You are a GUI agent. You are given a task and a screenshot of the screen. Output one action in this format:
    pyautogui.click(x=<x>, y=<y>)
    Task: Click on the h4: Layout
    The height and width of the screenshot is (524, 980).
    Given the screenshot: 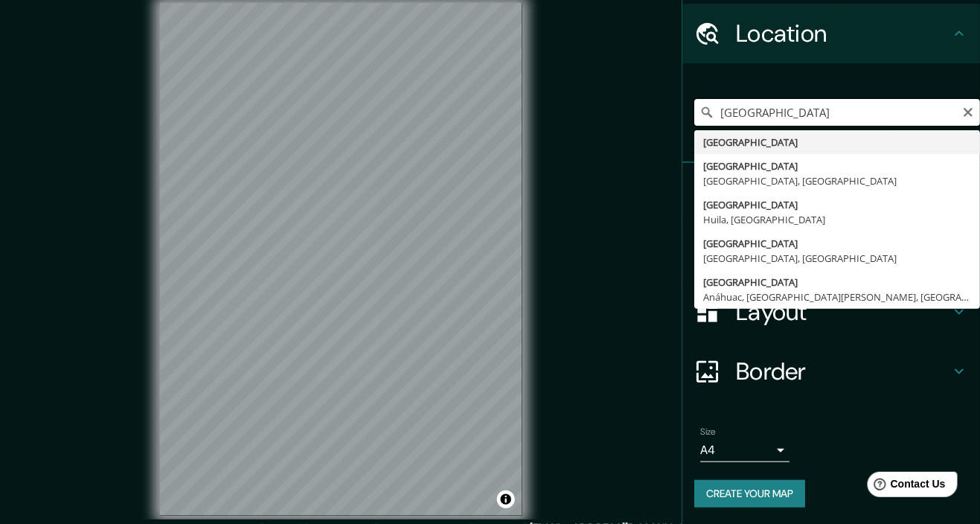 What is the action you would take?
    pyautogui.click(x=843, y=312)
    